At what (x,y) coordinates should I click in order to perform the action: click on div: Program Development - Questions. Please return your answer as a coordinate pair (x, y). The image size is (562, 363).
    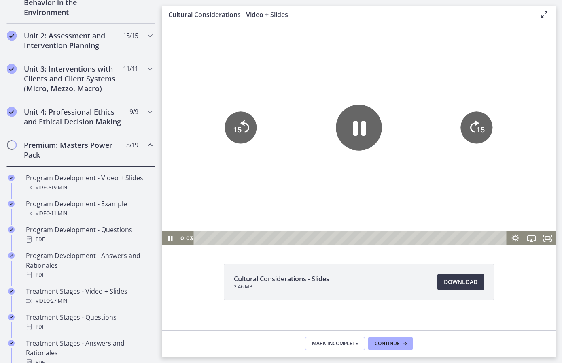
    Looking at the image, I should click on (89, 234).